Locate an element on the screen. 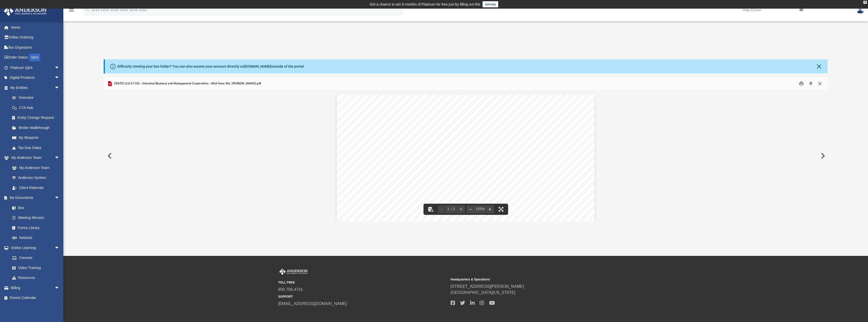  small: TOLL FREE is located at coordinates (362, 282).